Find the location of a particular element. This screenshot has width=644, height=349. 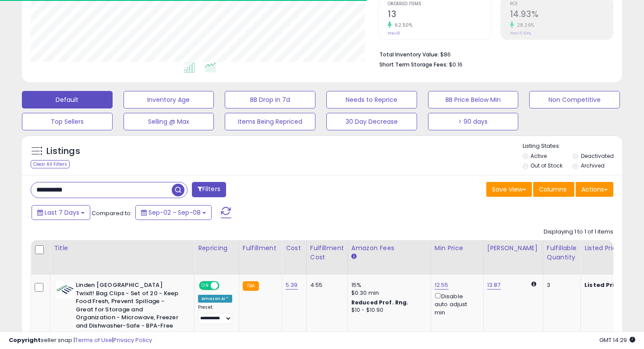

button: Filters is located at coordinates (209, 190).